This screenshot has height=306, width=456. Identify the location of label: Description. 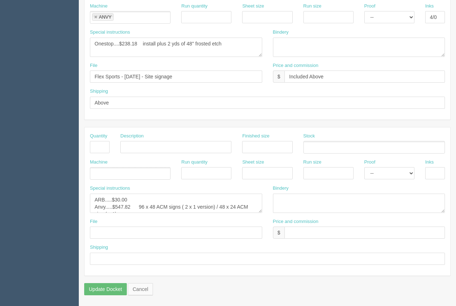
(132, 136).